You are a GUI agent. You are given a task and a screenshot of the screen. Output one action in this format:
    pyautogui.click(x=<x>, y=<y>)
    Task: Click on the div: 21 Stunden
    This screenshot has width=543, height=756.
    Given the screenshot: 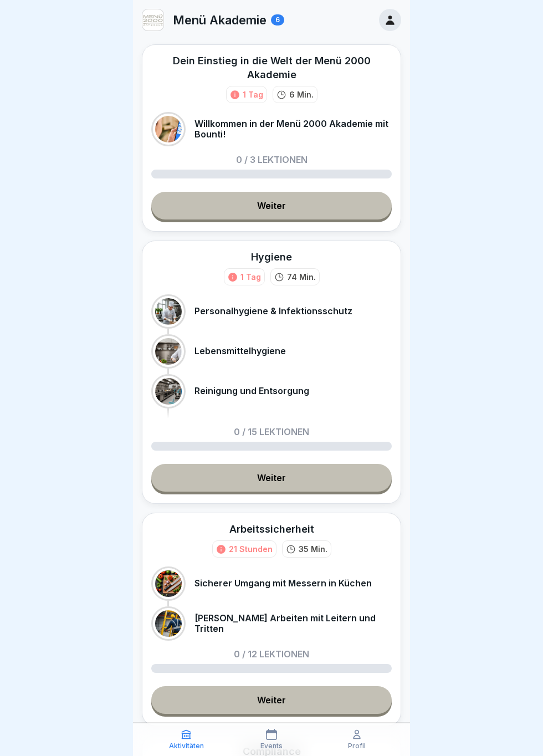 What is the action you would take?
    pyautogui.click(x=251, y=549)
    